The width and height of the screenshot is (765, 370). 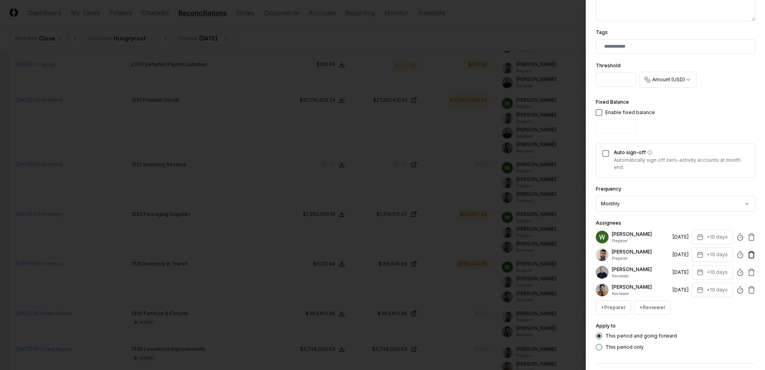 I want to click on label: Tags, so click(x=601, y=32).